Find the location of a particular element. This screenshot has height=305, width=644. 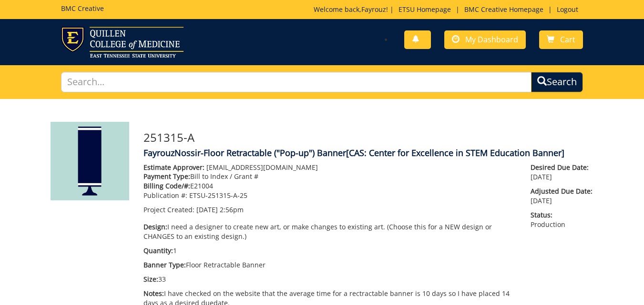

p: E21004 is located at coordinates (330, 186).